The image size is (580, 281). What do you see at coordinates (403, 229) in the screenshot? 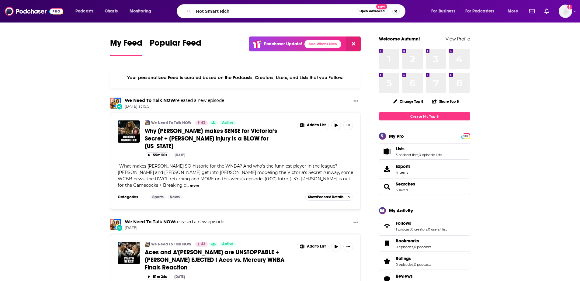
I see `a: 1 podcast` at bounding box center [403, 229].